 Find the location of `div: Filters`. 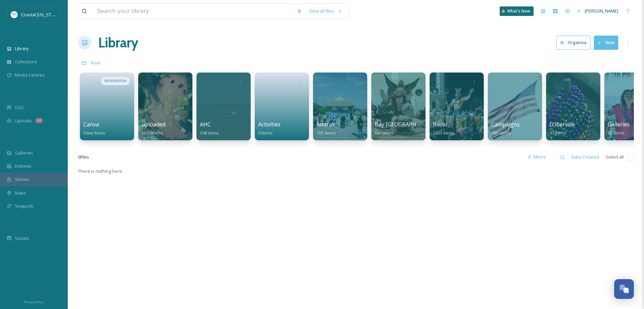

div: Filters is located at coordinates (536, 157).